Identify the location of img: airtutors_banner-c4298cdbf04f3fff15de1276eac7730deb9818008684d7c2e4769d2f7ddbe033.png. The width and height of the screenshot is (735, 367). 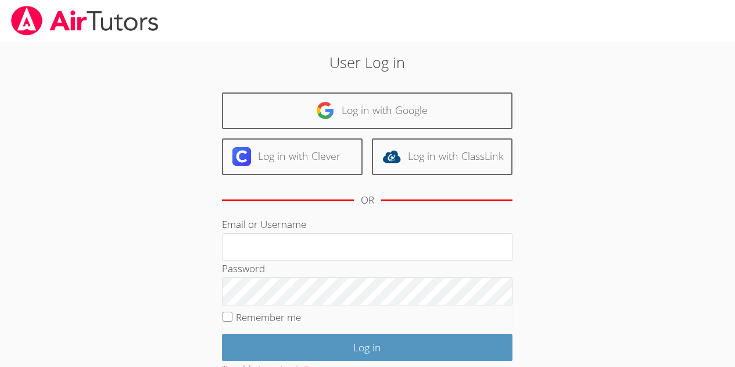
(85, 20).